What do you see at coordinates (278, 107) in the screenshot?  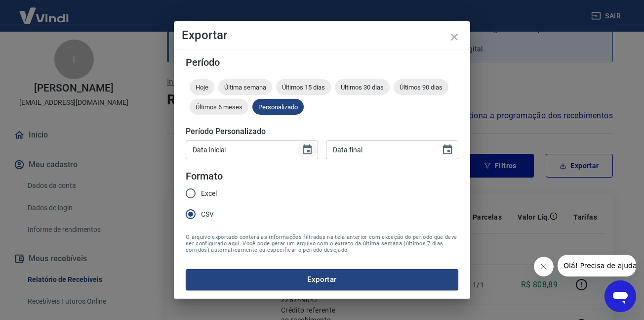 I see `div: Personalizado` at bounding box center [278, 107].